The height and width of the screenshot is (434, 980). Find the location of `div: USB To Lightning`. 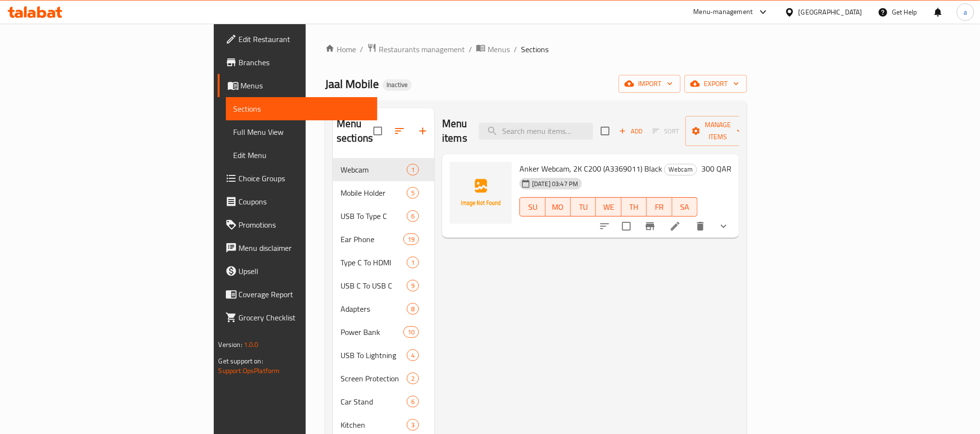

div: USB To Lightning is located at coordinates (374, 356).